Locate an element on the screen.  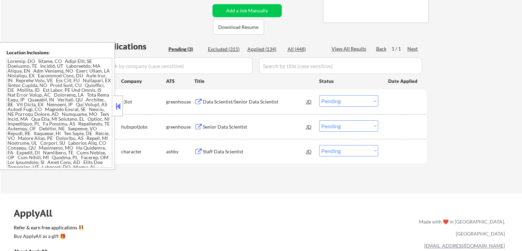
input: Search by title (case sensitive) is located at coordinates (340, 66).